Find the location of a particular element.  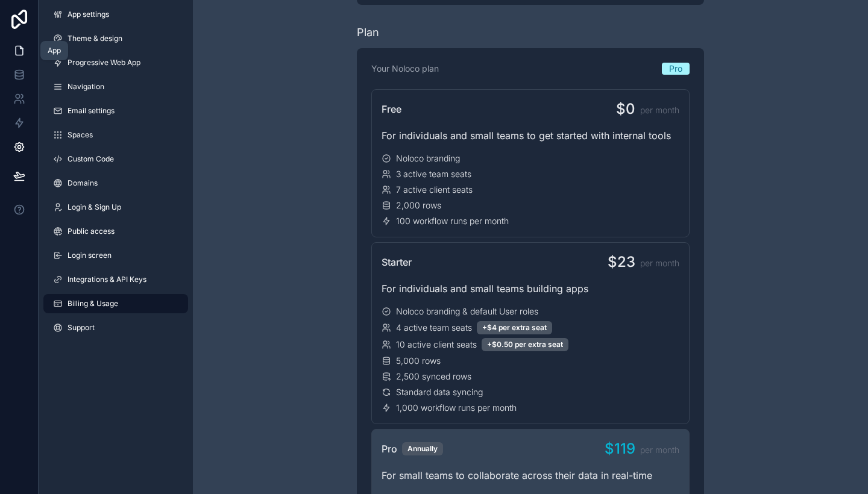

span: Login & Sign Up is located at coordinates (94, 208).